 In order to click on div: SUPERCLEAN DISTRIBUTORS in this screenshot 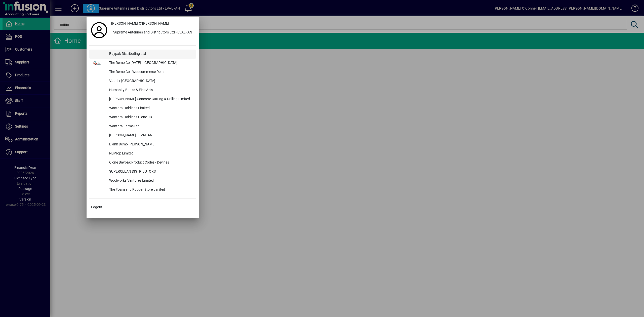, I will do `click(151, 172)`.